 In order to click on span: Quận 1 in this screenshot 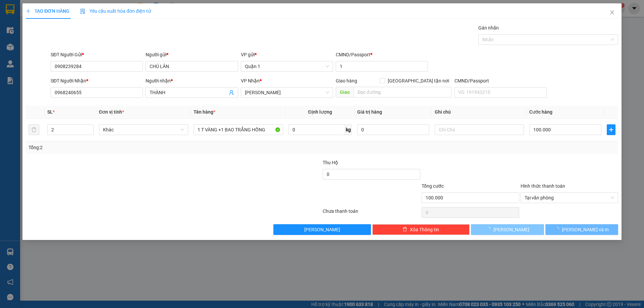, I will do `click(287, 66)`.